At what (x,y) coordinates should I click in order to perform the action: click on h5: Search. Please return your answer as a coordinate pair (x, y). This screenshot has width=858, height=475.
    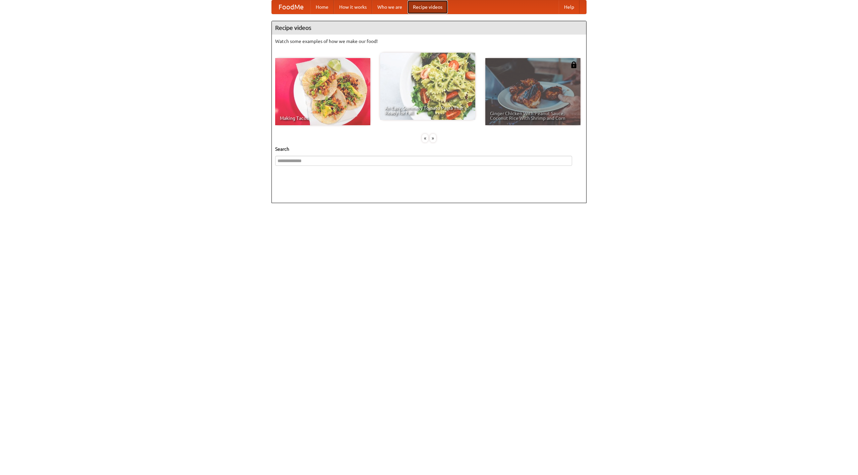
    Looking at the image, I should click on (429, 149).